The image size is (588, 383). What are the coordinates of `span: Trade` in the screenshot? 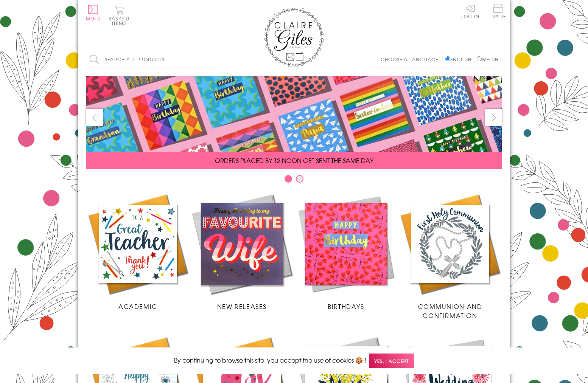 It's located at (498, 11).